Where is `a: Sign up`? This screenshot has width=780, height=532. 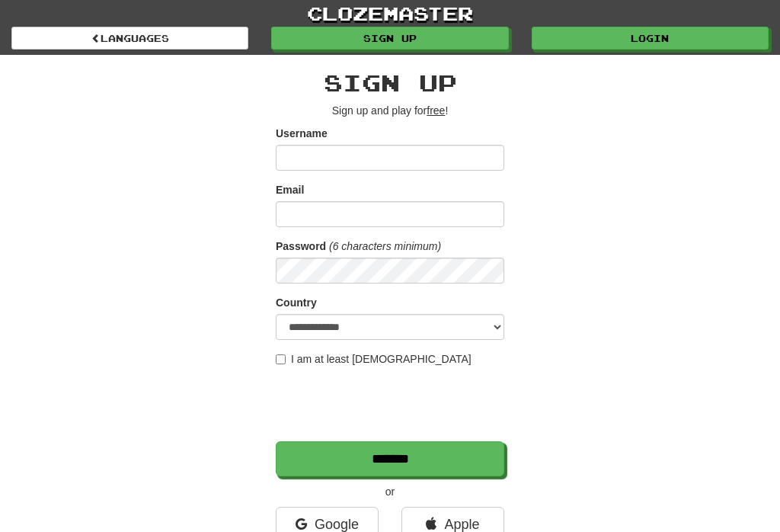 a: Sign up is located at coordinates (390, 38).